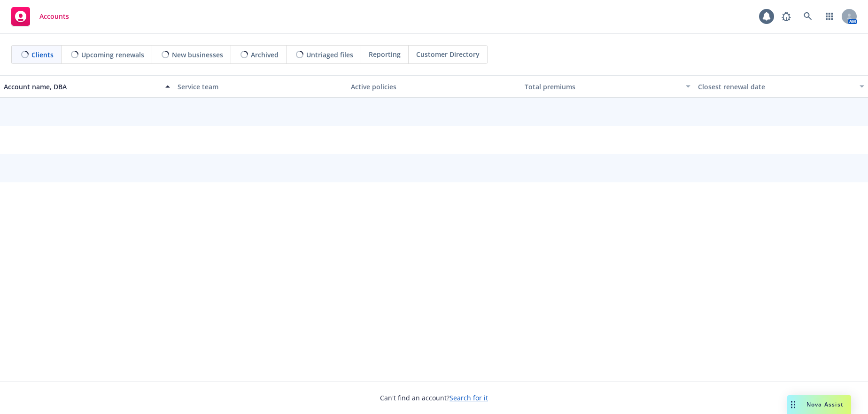 The height and width of the screenshot is (414, 868). I want to click on a: Search, so click(808, 16).